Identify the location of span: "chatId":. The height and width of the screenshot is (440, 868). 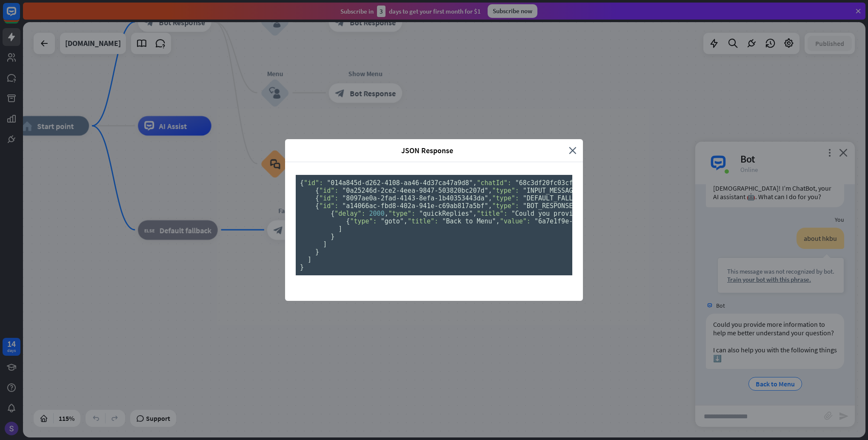
(494, 183).